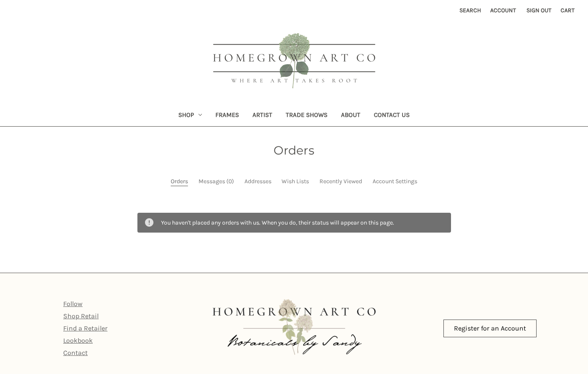  What do you see at coordinates (294, 62) in the screenshot?
I see `img: HOMEGROWN ART CO` at bounding box center [294, 62].